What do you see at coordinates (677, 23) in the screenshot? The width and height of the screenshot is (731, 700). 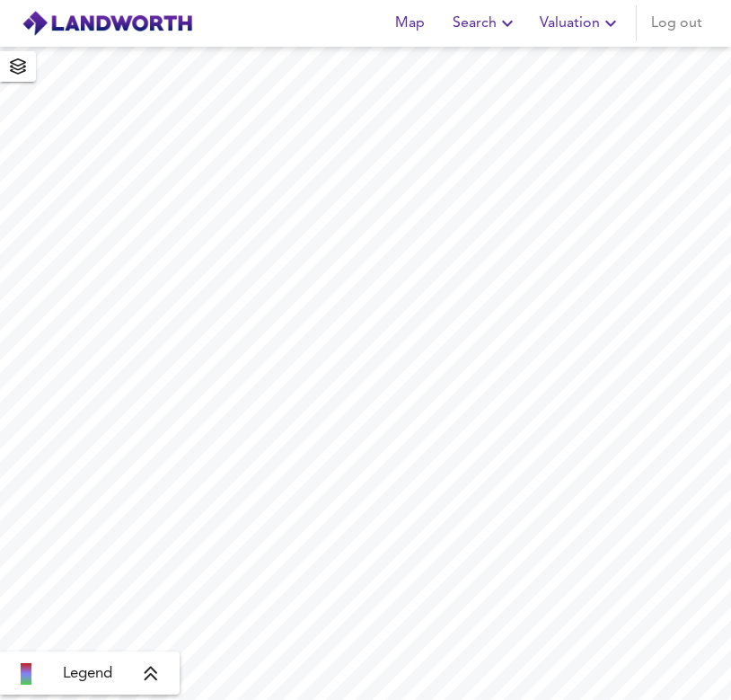 I see `button: Log out` at bounding box center [677, 23].